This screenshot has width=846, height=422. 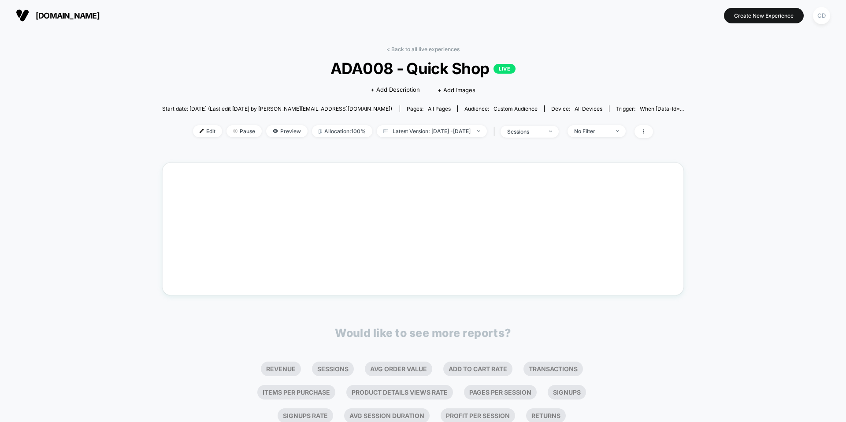 I want to click on div: Trigger:, so click(x=650, y=108).